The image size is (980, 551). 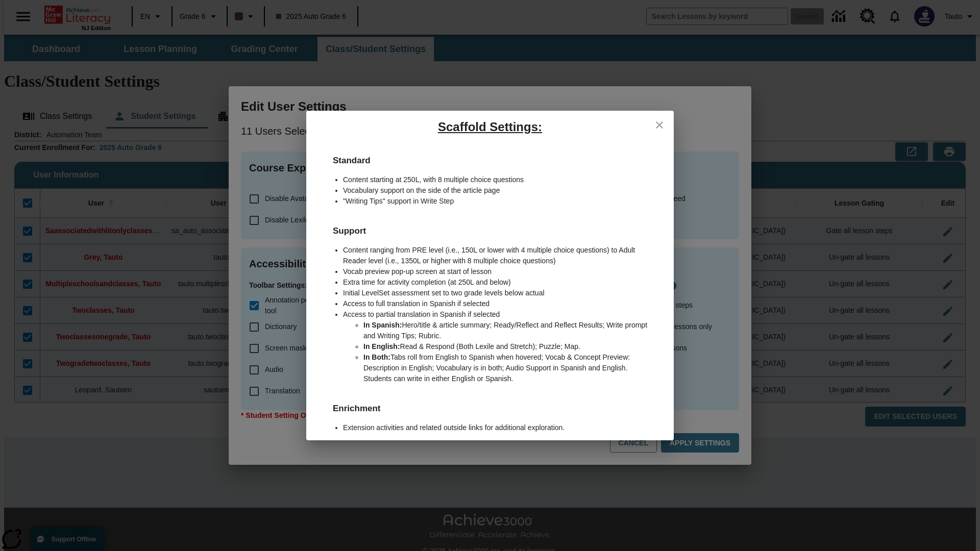 What do you see at coordinates (500, 271) in the screenshot?
I see `li: Vocab preview pop-up screen at start of lesson` at bounding box center [500, 271].